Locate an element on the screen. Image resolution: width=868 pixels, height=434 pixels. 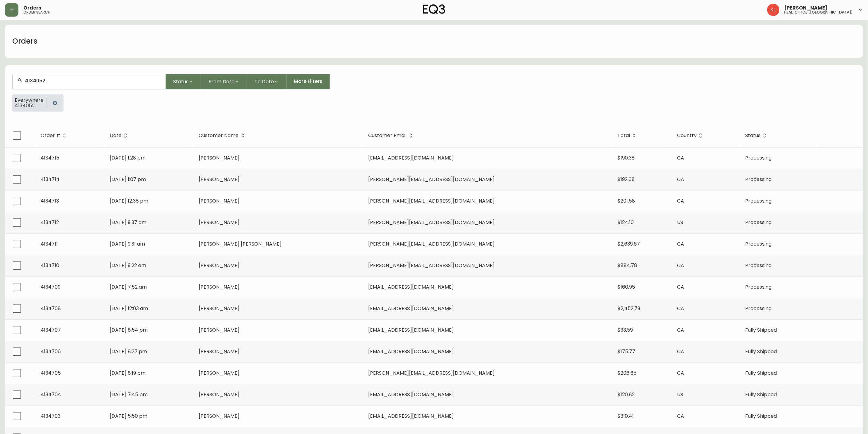
span: 4134052 is located at coordinates (29, 105).